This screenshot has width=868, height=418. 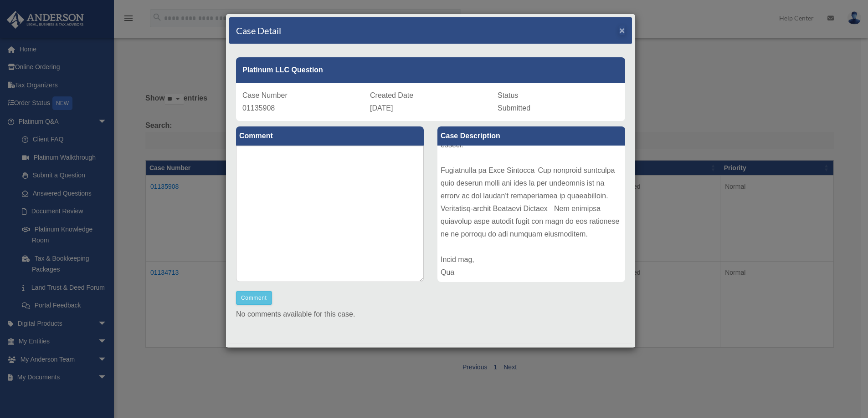 What do you see at coordinates (430, 70) in the screenshot?
I see `div: Platinum LLC Question` at bounding box center [430, 70].